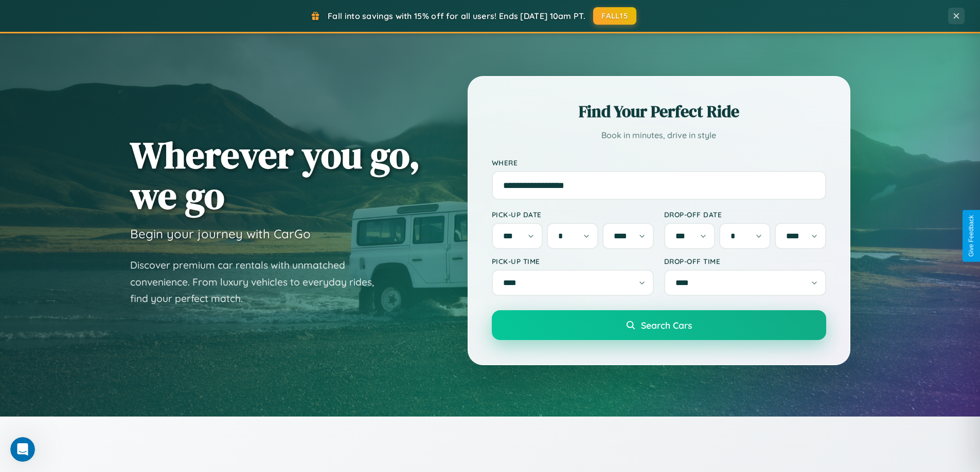 The width and height of the screenshot is (980, 472). What do you see at coordinates (659, 136) in the screenshot?
I see `p: Book in minutes, drive in style` at bounding box center [659, 136].